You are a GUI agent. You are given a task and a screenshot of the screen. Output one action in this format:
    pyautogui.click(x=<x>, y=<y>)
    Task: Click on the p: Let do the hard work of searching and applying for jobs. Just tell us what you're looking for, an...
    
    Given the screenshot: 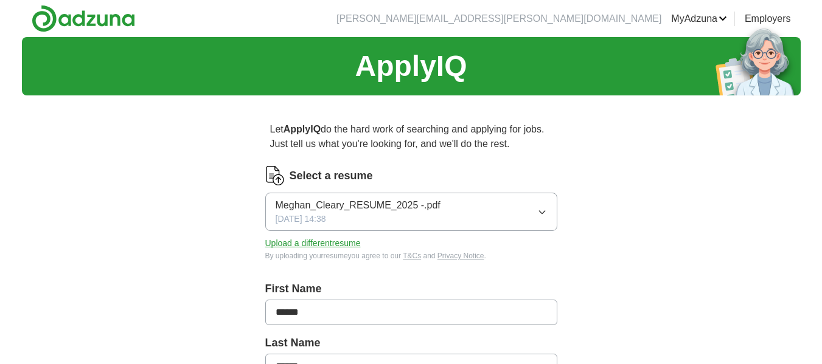 What is the action you would take?
    pyautogui.click(x=411, y=137)
    